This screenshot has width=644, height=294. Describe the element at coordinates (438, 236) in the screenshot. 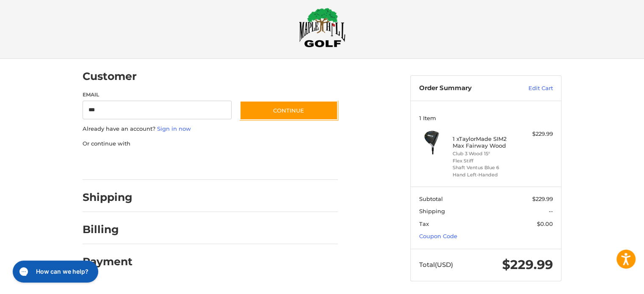

I see `a: Coupon Code` at that location.